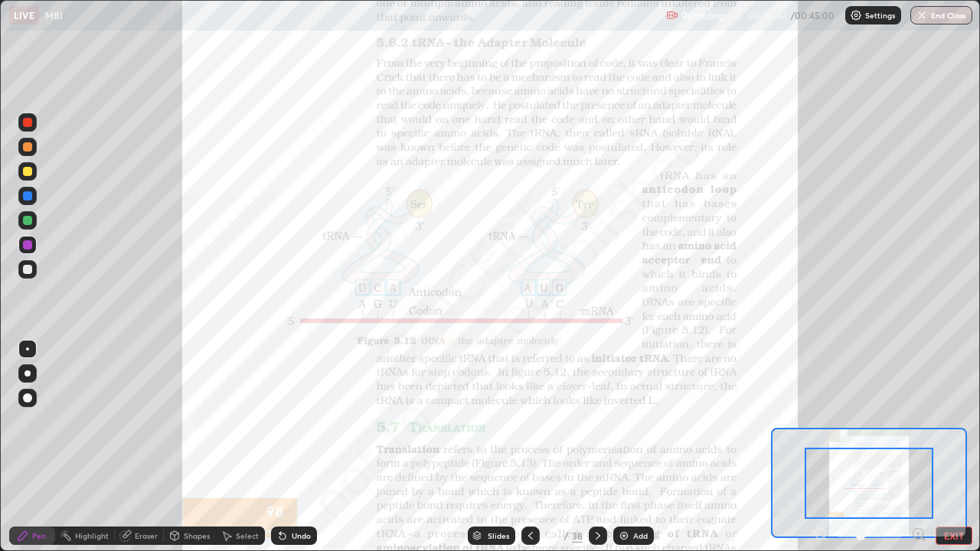  Describe the element at coordinates (196, 536) in the screenshot. I see `div: Shapes` at that location.